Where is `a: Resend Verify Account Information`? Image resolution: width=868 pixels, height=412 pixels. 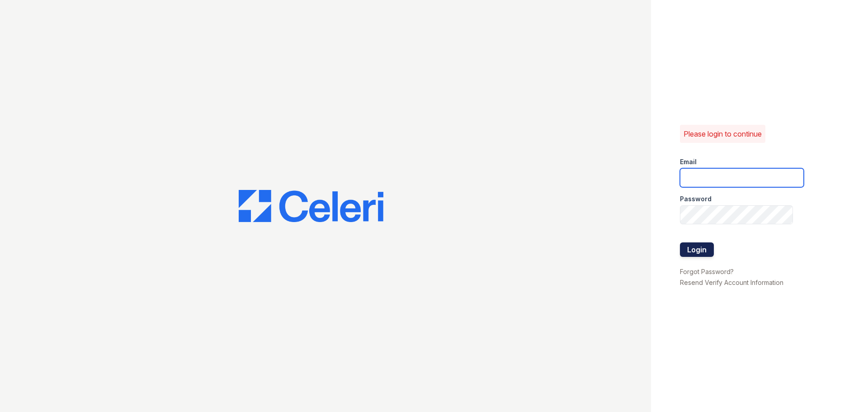 a: Resend Verify Account Information is located at coordinates (731, 282).